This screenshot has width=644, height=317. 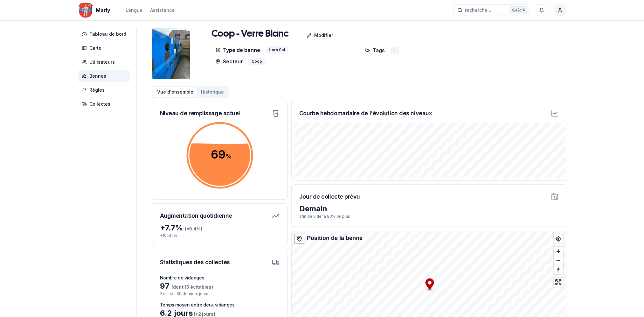 What do you see at coordinates (323, 35) in the screenshot?
I see `p: Modifier` at bounding box center [323, 35].